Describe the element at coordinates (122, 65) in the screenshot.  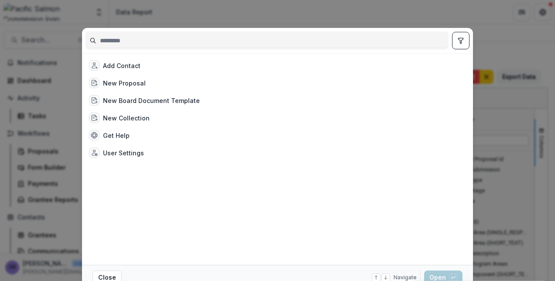
I see `div: Add Contact` at that location.